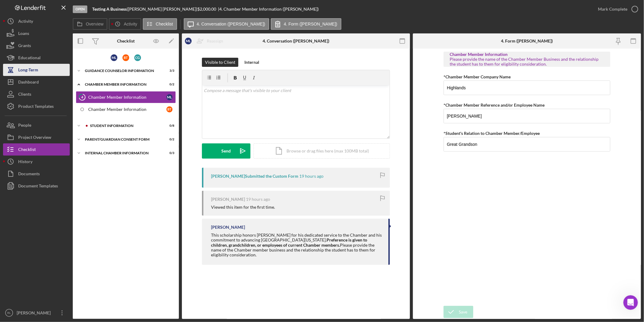 The image size is (644, 322). I want to click on button: Upload attachment, so click(31, 201).